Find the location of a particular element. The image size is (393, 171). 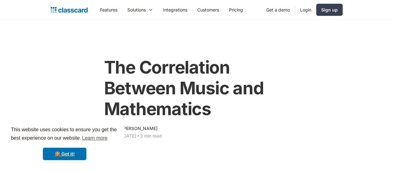

a: Login is located at coordinates (306, 10).